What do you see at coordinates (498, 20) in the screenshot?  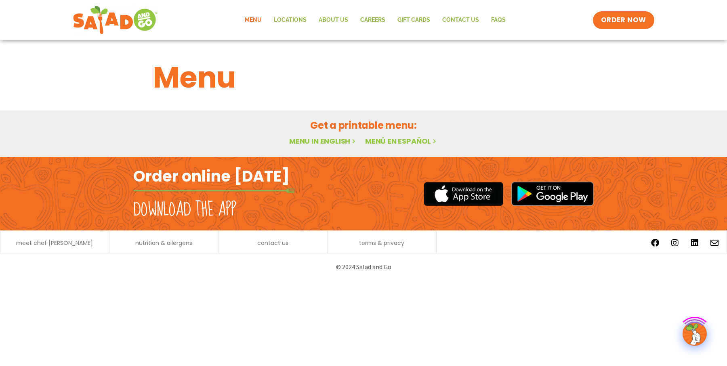 I see `a: FAQs` at bounding box center [498, 20].